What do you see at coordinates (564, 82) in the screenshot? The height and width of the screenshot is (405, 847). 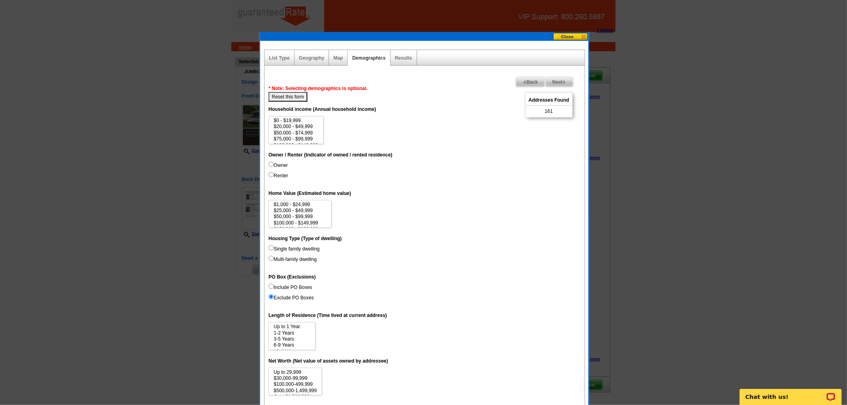 I see `img: button-next-arrow-gray.png` at bounding box center [564, 82].